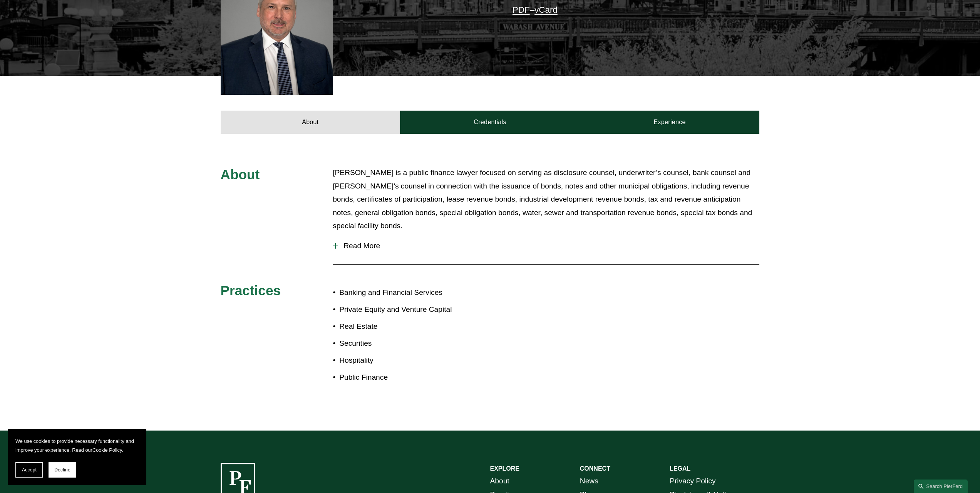  What do you see at coordinates (669, 122) in the screenshot?
I see `a: Experience` at bounding box center [669, 122].